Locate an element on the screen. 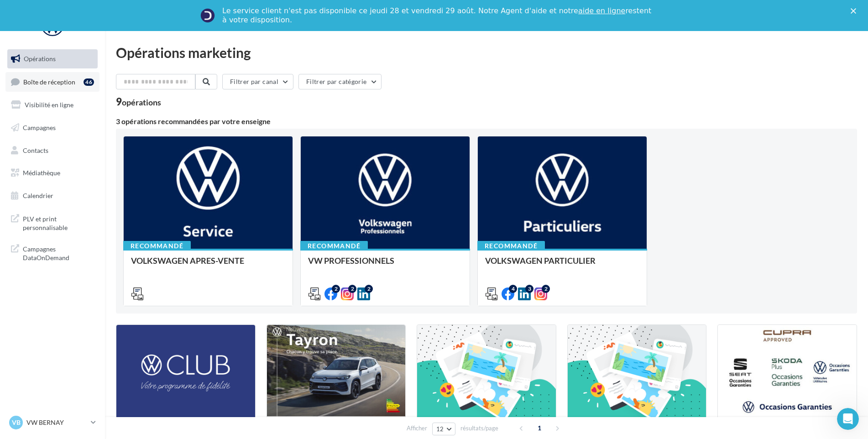  a: Opérations is located at coordinates (52, 59).